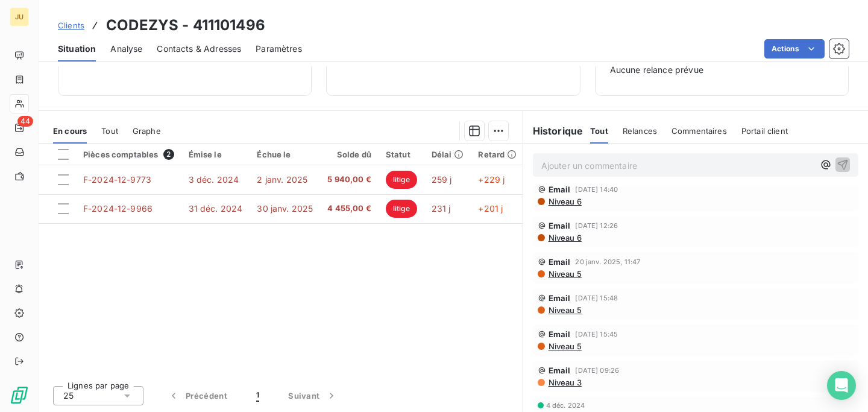  What do you see at coordinates (313, 396) in the screenshot?
I see `button: Suivant` at bounding box center [313, 396].